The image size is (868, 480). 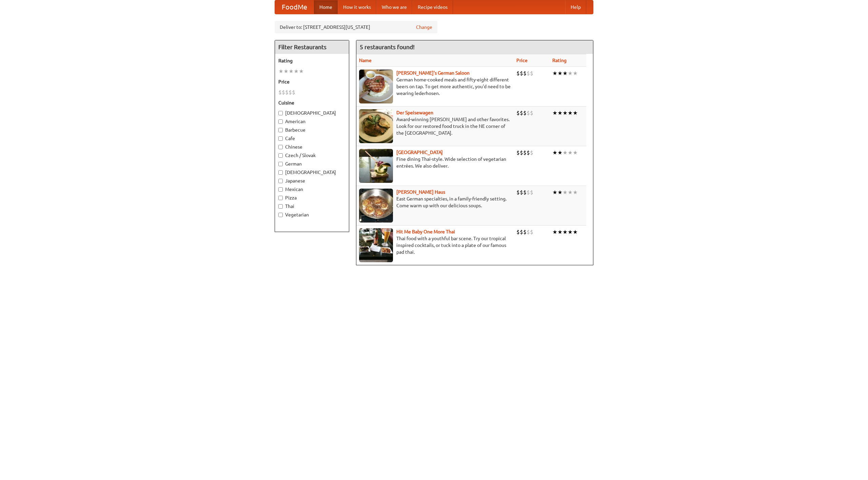 I want to click on label: Thai, so click(x=312, y=206).